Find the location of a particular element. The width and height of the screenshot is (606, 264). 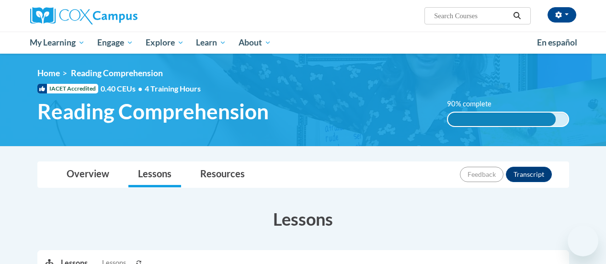

label: 90% complete is located at coordinates (474, 104).